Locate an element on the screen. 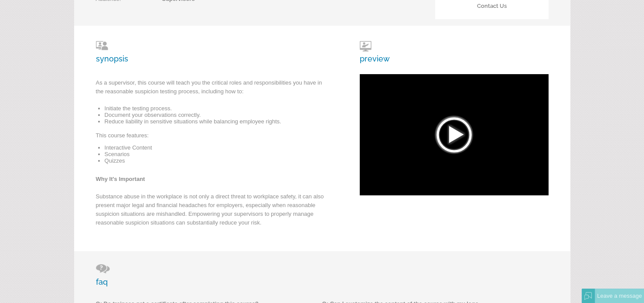 This screenshot has width=644, height=303. li: Interactive Content is located at coordinates (218, 147).